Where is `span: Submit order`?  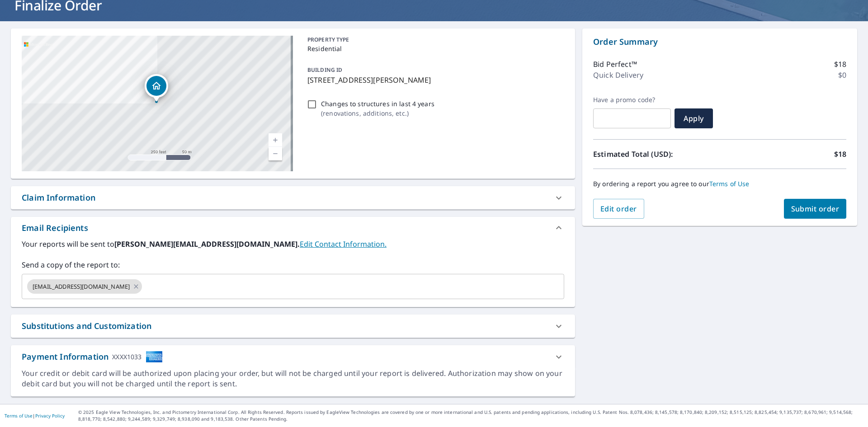 span: Submit order is located at coordinates (815, 208).